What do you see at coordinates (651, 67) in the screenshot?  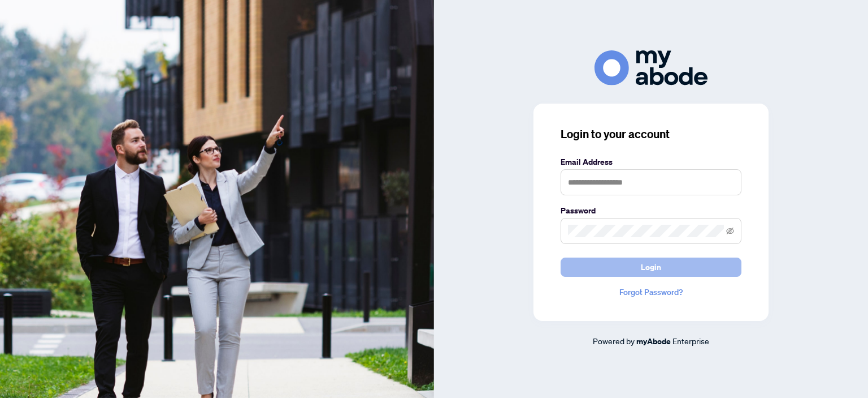 I see `img: ma-logo` at bounding box center [651, 67].